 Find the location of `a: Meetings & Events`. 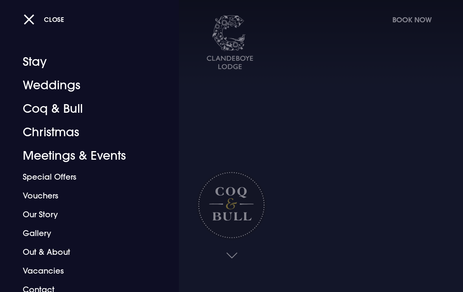

a: Meetings & Events is located at coordinates (84, 156).